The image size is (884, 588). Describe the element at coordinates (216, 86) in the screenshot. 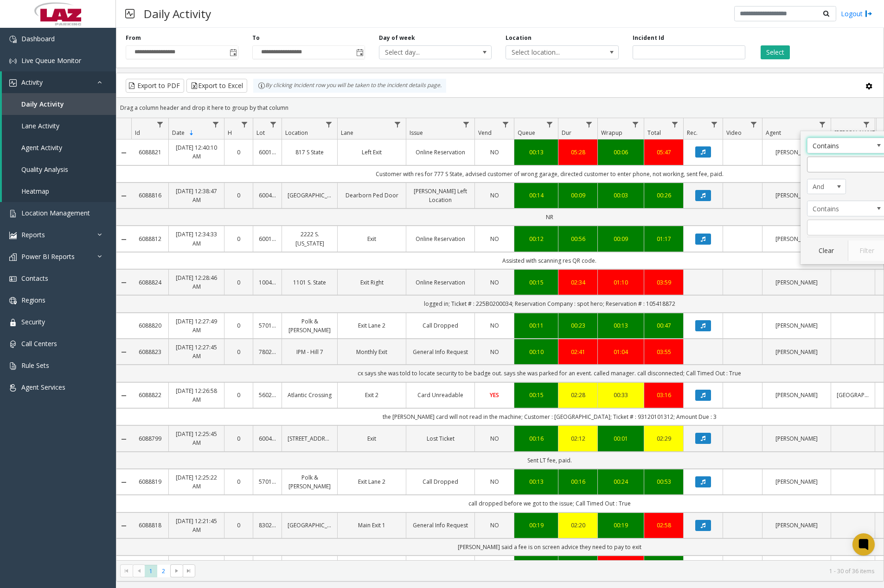

I see `button: Export to Excel` at that location.